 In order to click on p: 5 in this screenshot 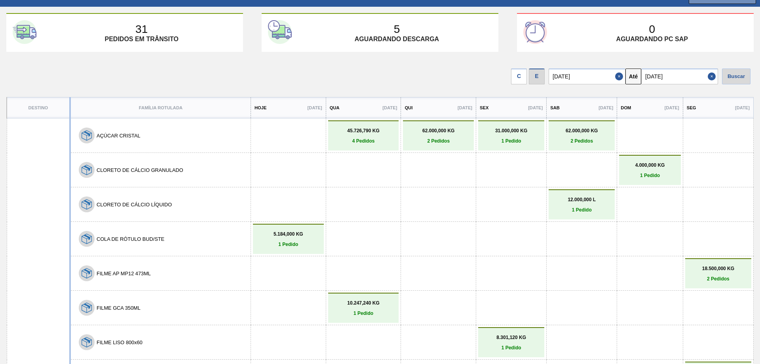, I will do `click(397, 29)`.